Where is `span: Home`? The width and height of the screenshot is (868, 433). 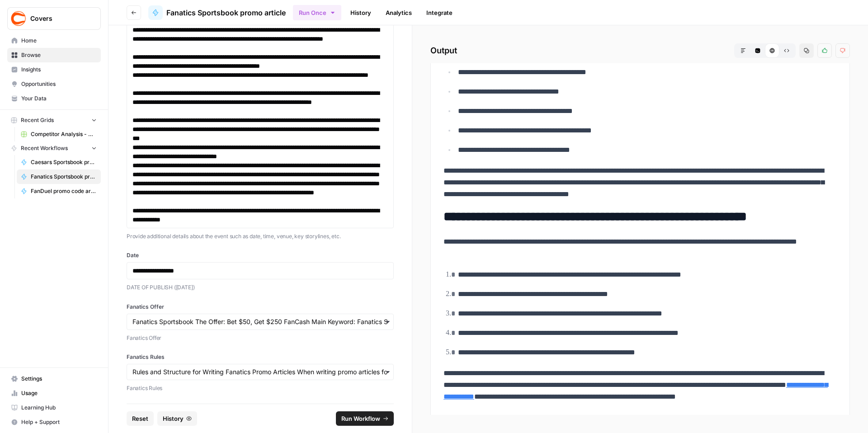
span: Home is located at coordinates (59, 41).